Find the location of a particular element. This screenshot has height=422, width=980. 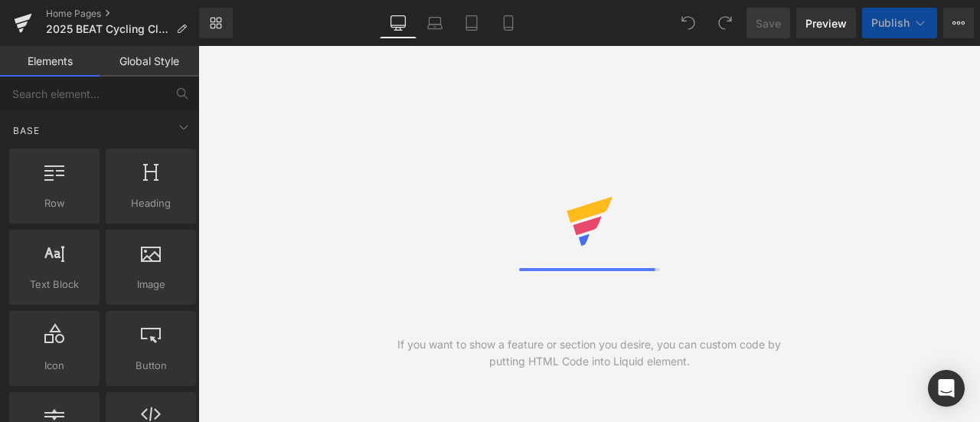

a: New Library is located at coordinates (216, 23).